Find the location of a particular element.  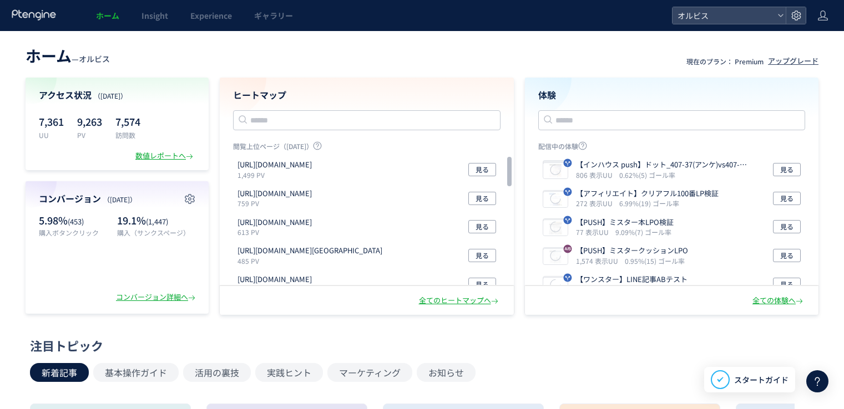

p: https://pr.orbis.co.jp/cosmetics/u/100 is located at coordinates (275, 194).